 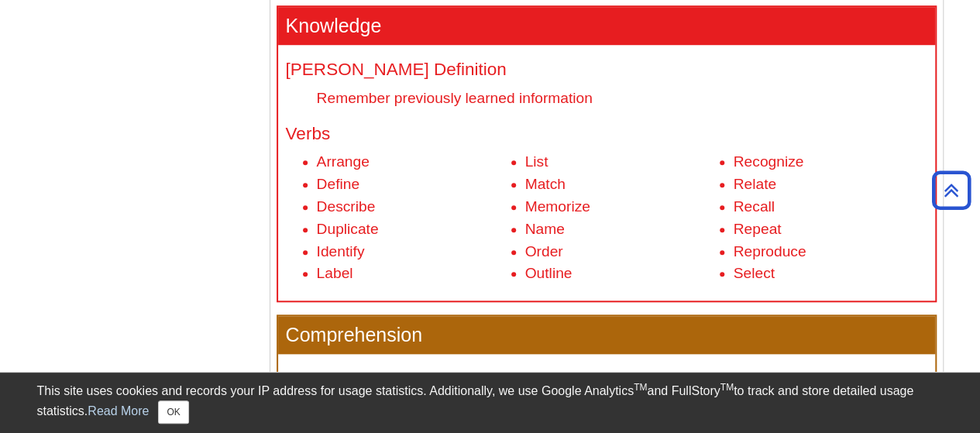 What do you see at coordinates (831, 273) in the screenshot?
I see `li: Select` at bounding box center [831, 273].